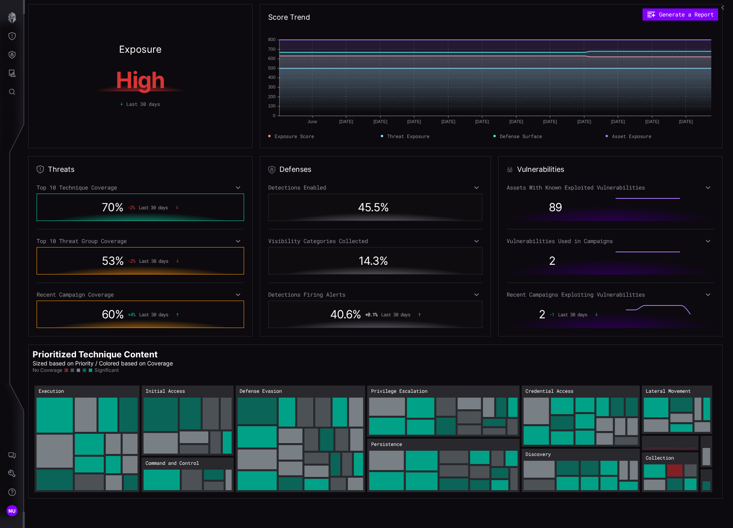  What do you see at coordinates (387, 481) in the screenshot?
I see `rect: Persistence → Persistence:Modify Registry: 61` at bounding box center [387, 481].